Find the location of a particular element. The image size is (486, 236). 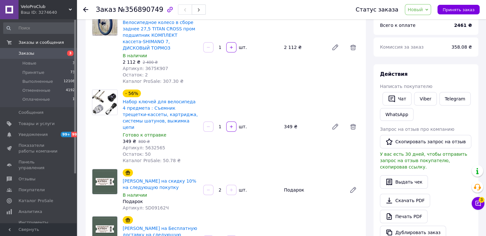

a: Скачать PDF is located at coordinates (405, 200).